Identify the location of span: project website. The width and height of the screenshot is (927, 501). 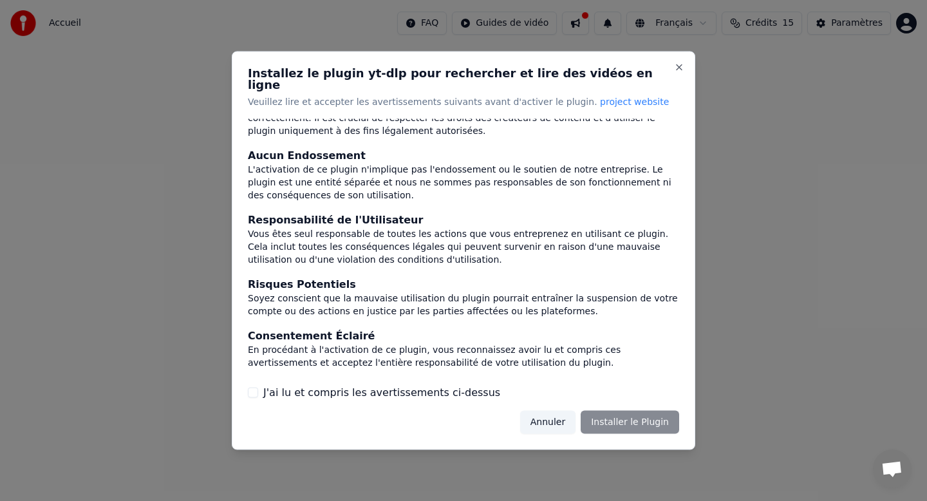
(634, 102).